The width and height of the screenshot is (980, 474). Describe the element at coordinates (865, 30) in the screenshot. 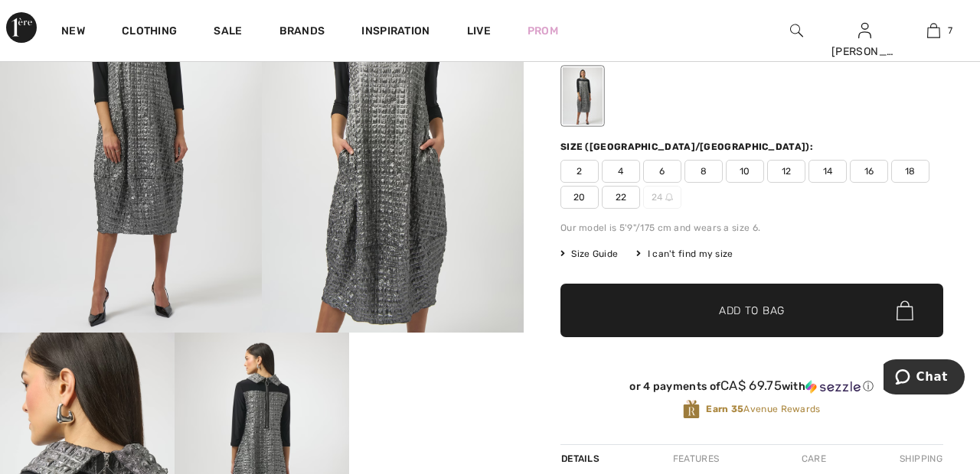

I see `img: My Info` at that location.